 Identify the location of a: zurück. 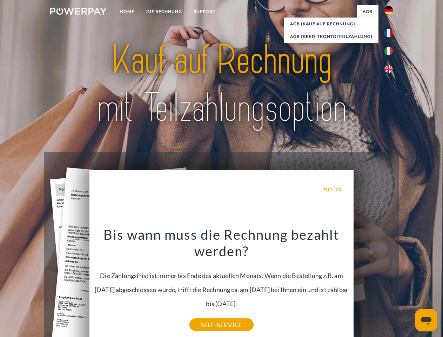
(332, 189).